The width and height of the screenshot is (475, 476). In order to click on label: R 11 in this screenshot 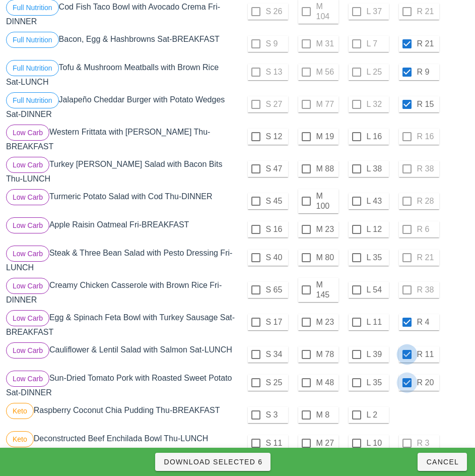, I will do `click(427, 354)`.